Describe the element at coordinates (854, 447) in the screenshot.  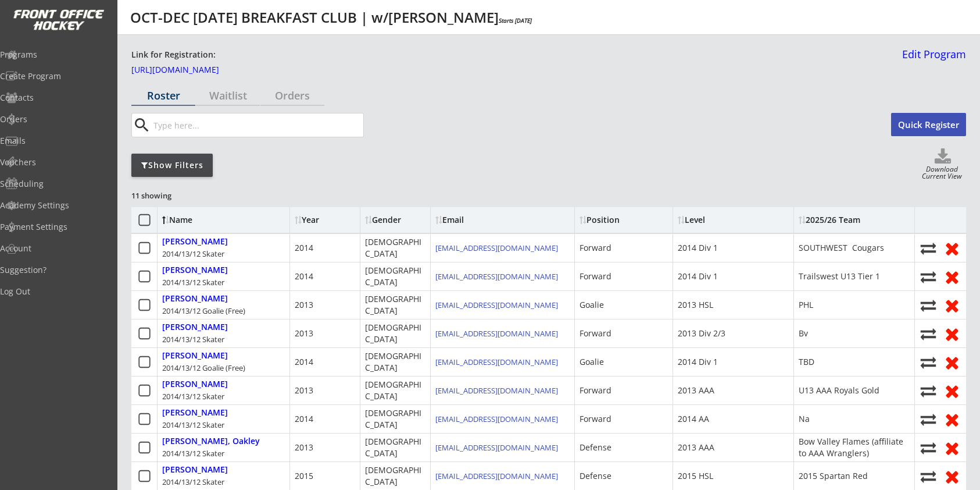
I see `div: Bow Valley Flames (affiliate to AAA Wranglers)` at that location.